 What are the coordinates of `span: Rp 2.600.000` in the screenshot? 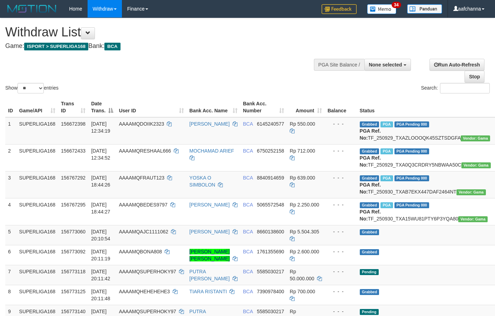 It's located at (304, 252).